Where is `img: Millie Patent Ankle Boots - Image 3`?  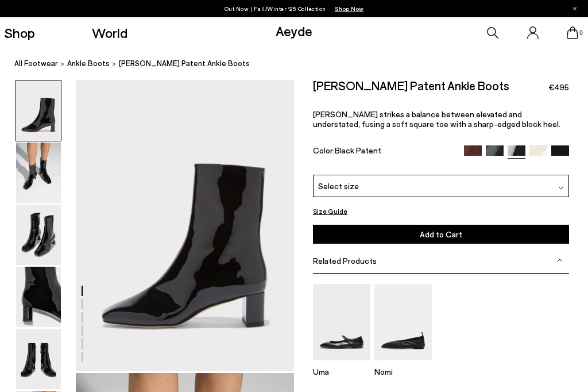
img: Millie Patent Ankle Boots - Image 3 is located at coordinates (39, 235).